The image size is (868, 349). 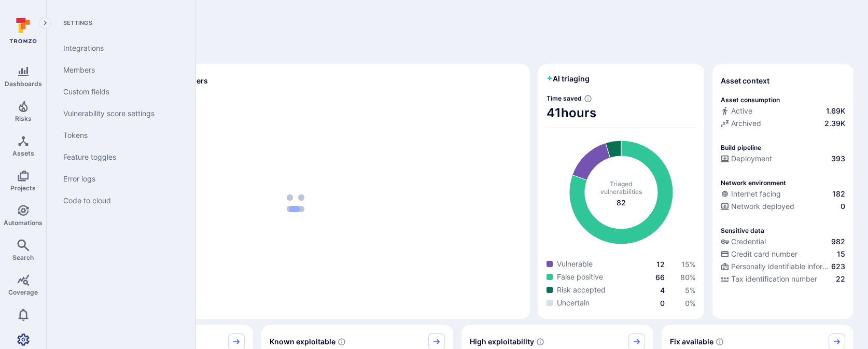 I want to click on span: Risks, so click(x=23, y=119).